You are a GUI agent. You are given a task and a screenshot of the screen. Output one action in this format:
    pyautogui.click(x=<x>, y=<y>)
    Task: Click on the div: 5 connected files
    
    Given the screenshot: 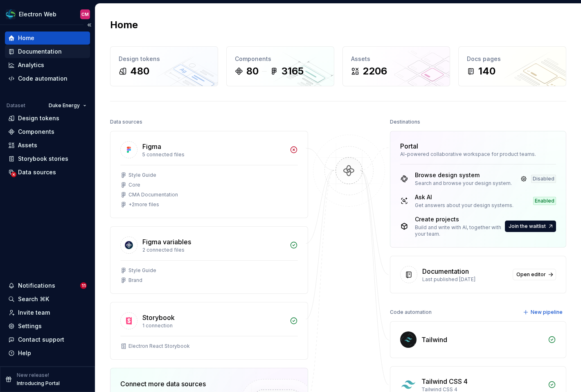 What is the action you would take?
    pyautogui.click(x=214, y=155)
    